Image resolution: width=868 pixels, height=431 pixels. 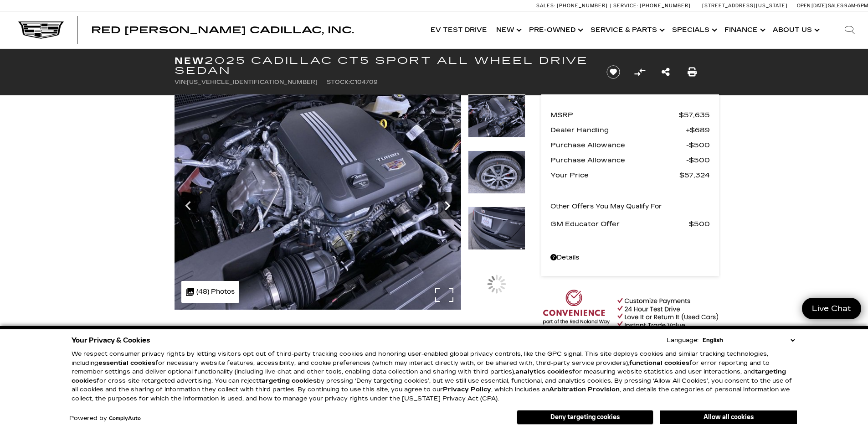 What do you see at coordinates (618, 130) in the screenshot?
I see `span: Dealer Handling` at bounding box center [618, 130].